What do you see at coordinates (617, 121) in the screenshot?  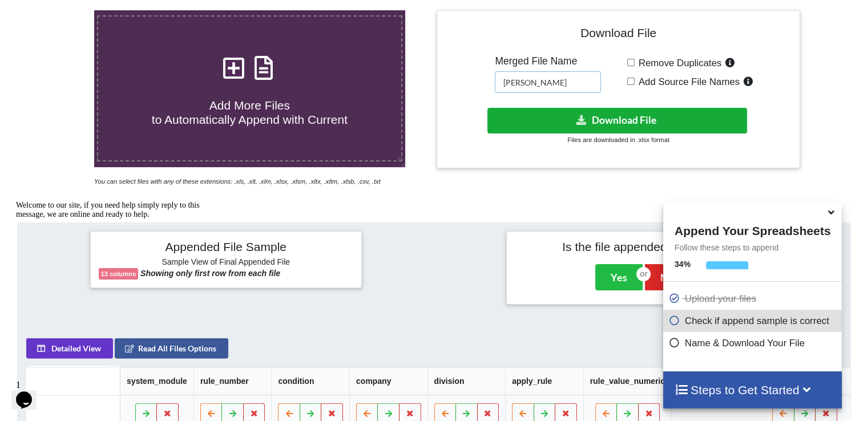 I see `button: Download File` at bounding box center [617, 121].